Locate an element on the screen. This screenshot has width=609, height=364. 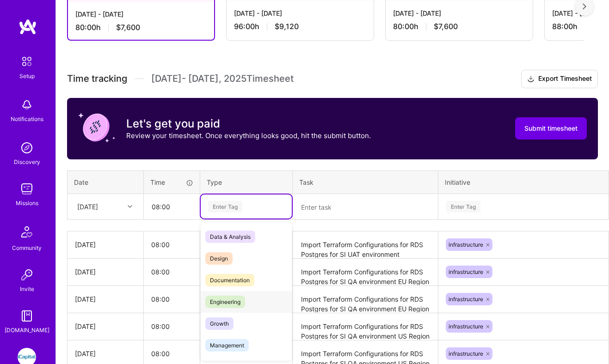
div: 96:00 h is located at coordinates (300, 26).